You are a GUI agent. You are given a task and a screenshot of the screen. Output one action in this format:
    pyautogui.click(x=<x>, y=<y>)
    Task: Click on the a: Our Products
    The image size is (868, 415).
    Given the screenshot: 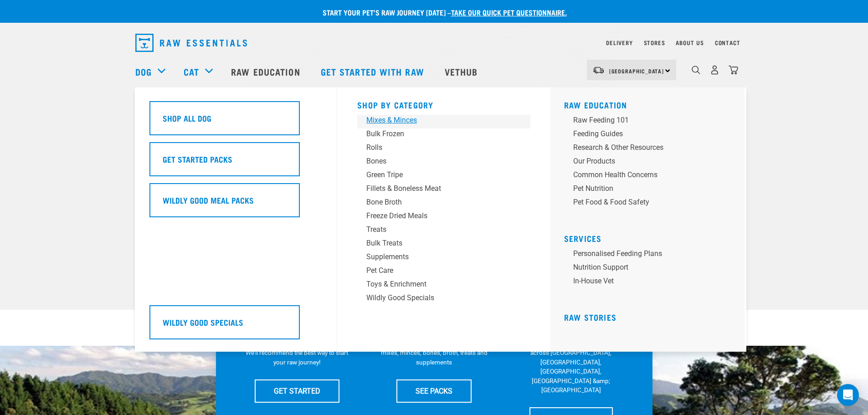 What is the action you would take?
    pyautogui.click(x=650, y=163)
    